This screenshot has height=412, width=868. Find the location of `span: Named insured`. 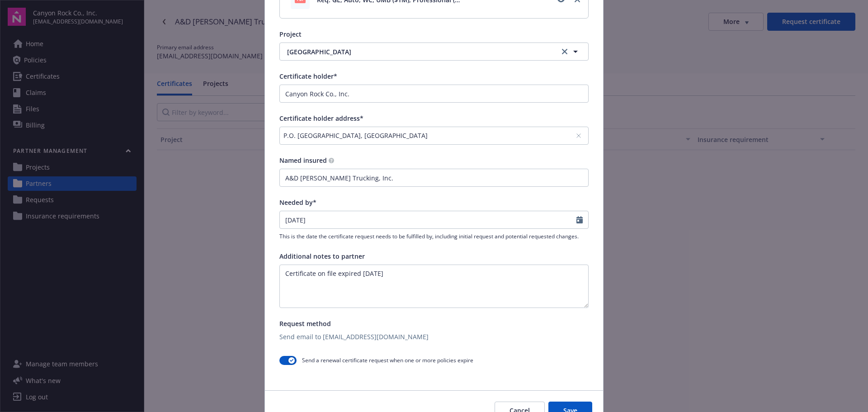

span: Named insured is located at coordinates (303, 160).